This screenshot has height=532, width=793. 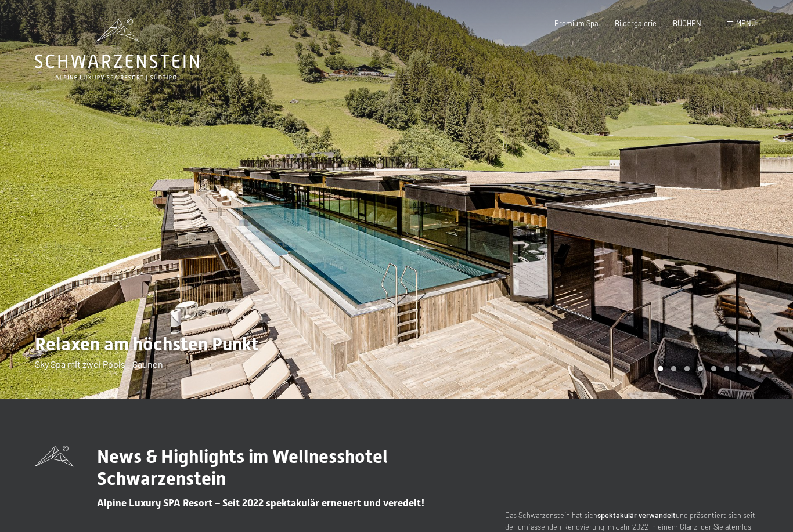 I want to click on a: Premium Spa, so click(x=577, y=23).